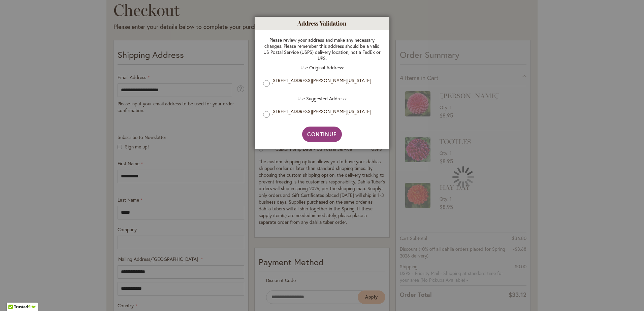  Describe the element at coordinates (322, 134) in the screenshot. I see `button: Continue` at that location.